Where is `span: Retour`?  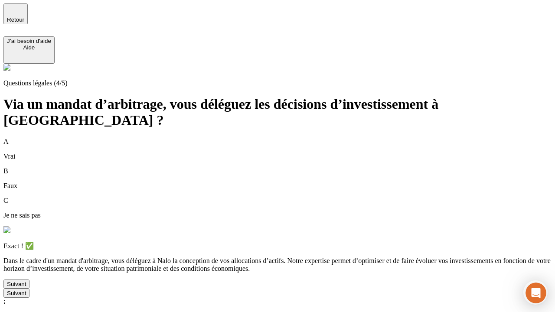 span: Retour is located at coordinates (16, 20).